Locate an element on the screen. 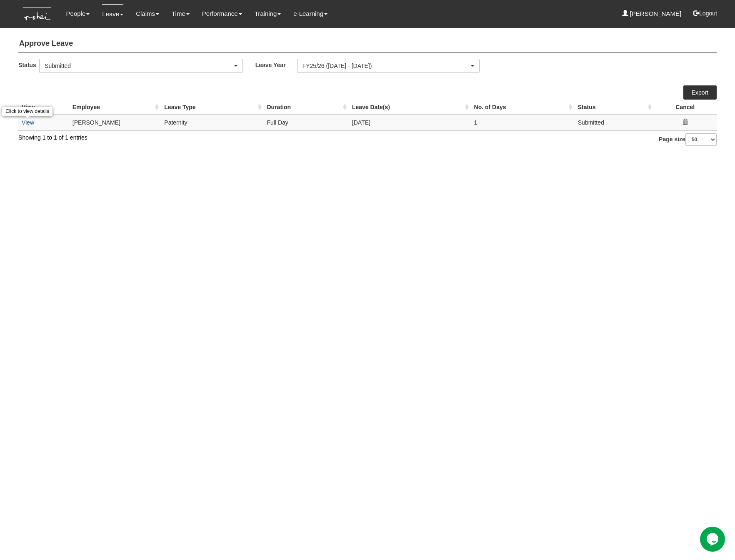  label: Page size is located at coordinates (687, 140).